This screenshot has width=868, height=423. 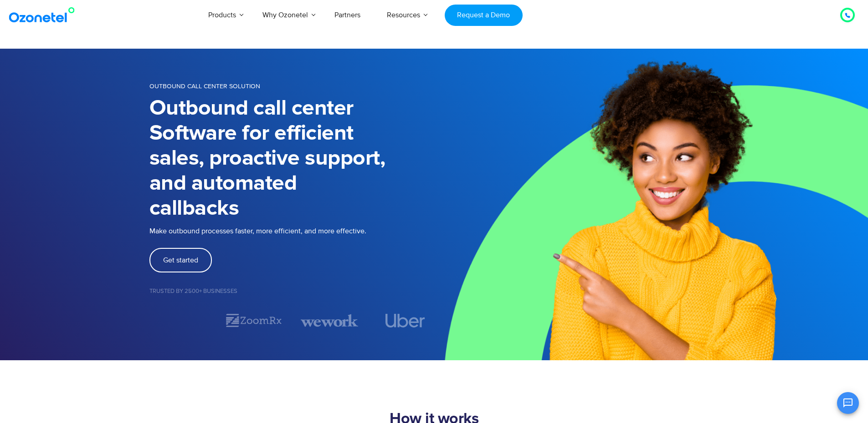 I want to click on div: 2 / 7, so click(x=254, y=320).